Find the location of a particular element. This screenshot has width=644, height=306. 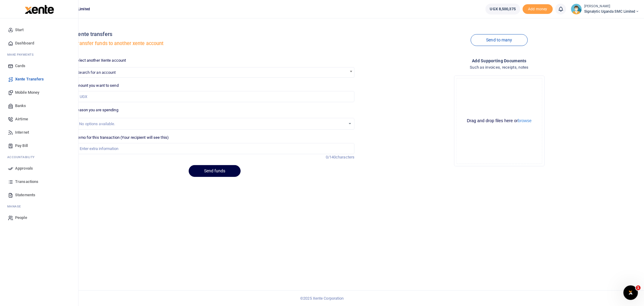

span: anage is located at coordinates (16, 206).